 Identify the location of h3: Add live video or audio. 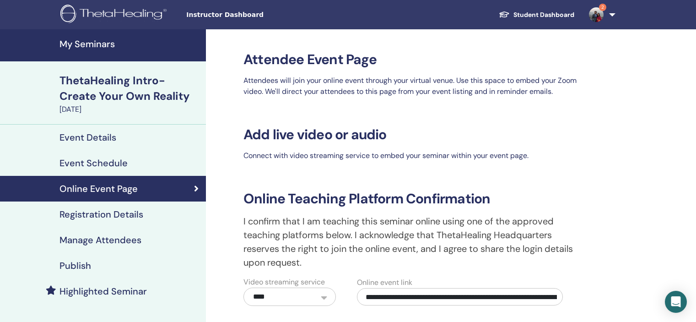
(413, 134).